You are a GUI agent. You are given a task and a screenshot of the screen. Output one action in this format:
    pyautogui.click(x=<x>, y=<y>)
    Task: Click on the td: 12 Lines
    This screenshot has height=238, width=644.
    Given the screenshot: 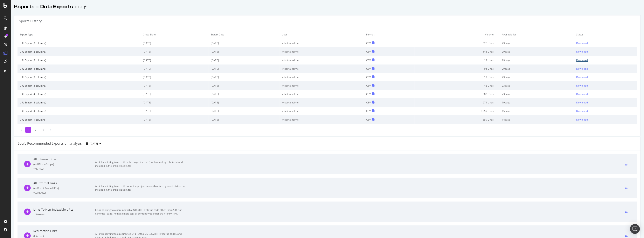 What is the action you would take?
    pyautogui.click(x=457, y=60)
    